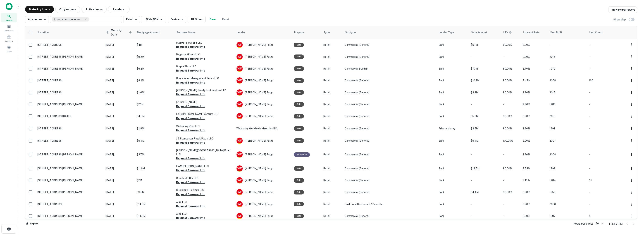 Image resolution: width=644 pixels, height=235 pixels. I want to click on p: 33, so click(607, 181).